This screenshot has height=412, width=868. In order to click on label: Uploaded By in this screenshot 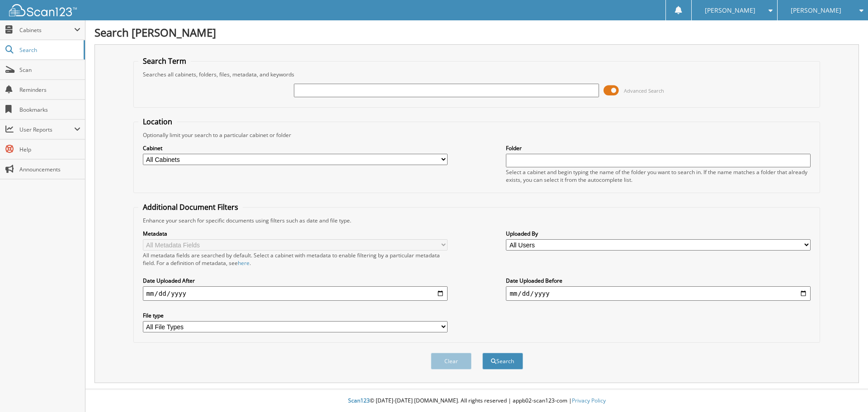, I will do `click(659, 234)`.